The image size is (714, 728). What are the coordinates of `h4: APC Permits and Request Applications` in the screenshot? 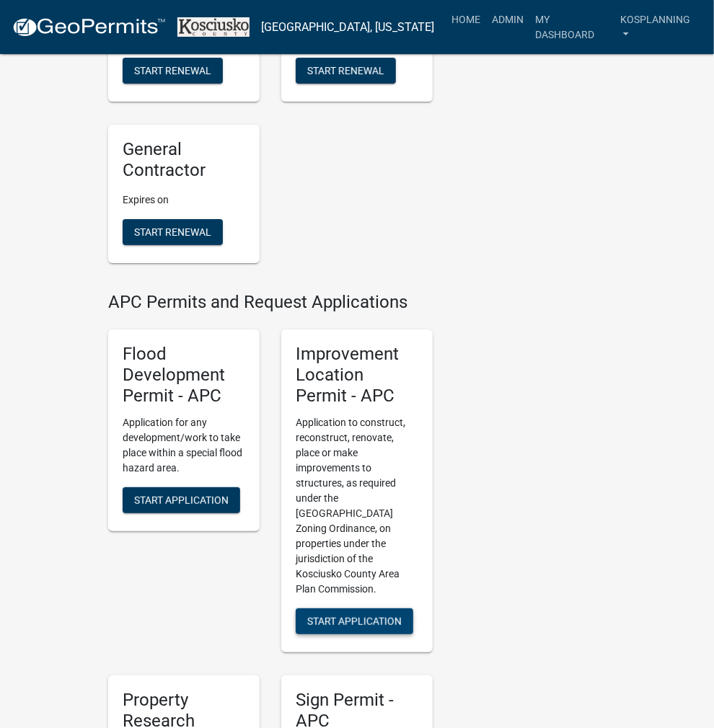 It's located at (271, 302).